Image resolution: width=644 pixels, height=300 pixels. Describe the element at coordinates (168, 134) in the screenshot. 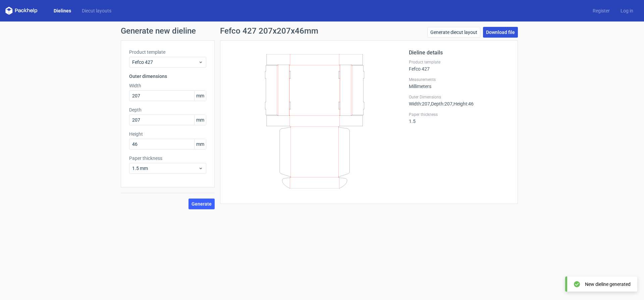

I see `label: Height` at that location.